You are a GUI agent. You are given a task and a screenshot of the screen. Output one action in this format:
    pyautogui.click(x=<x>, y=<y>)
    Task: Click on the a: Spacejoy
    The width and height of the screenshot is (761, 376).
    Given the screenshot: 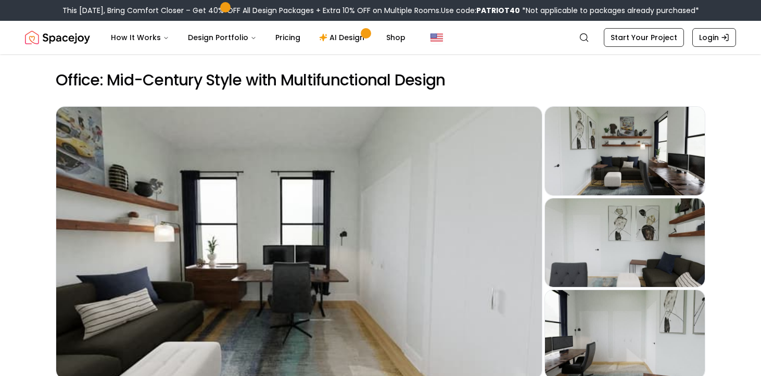 What is the action you would take?
    pyautogui.click(x=57, y=37)
    